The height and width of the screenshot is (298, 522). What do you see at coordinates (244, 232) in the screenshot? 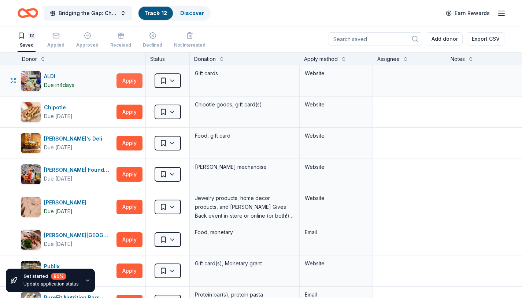
I see `div: Food, monetary` at bounding box center [244, 232].